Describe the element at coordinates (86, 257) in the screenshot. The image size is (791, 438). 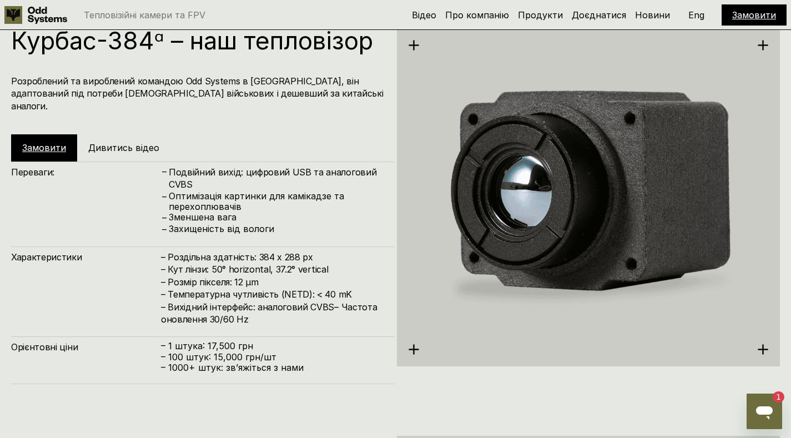
I see `h4: Характеристики` at that location.